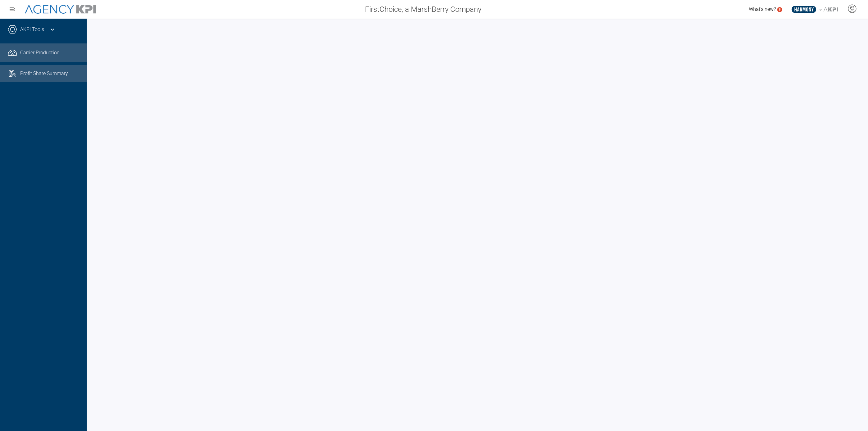  Describe the element at coordinates (762, 9) in the screenshot. I see `span: What's new?` at that location.